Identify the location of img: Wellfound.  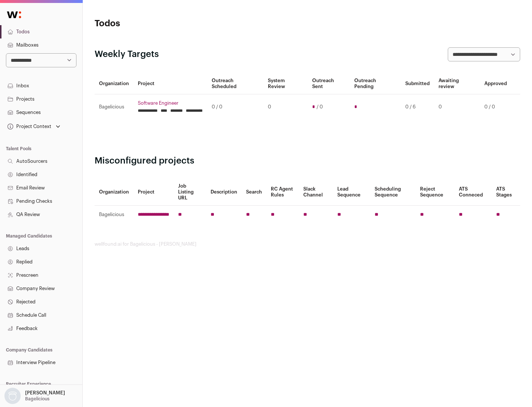
(14, 15).